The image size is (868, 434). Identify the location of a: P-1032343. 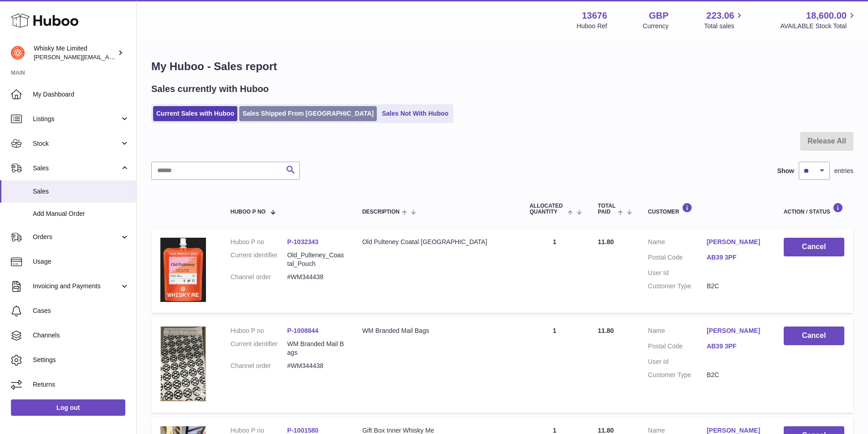
(302, 242).